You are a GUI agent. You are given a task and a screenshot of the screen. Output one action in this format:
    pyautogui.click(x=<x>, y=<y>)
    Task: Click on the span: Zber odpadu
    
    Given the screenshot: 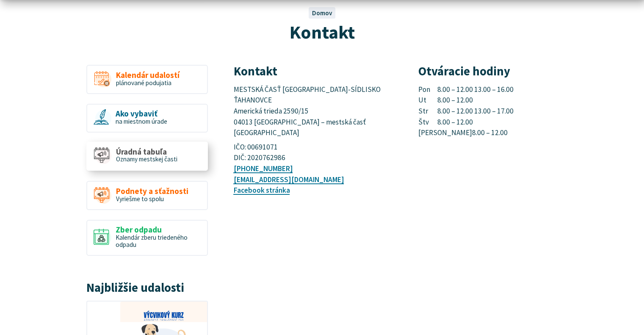 What is the action you would take?
    pyautogui.click(x=158, y=229)
    